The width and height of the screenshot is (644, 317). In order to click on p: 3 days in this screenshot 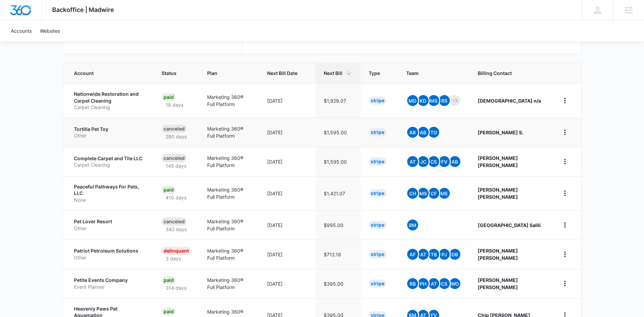, I will do `click(173, 258)`.